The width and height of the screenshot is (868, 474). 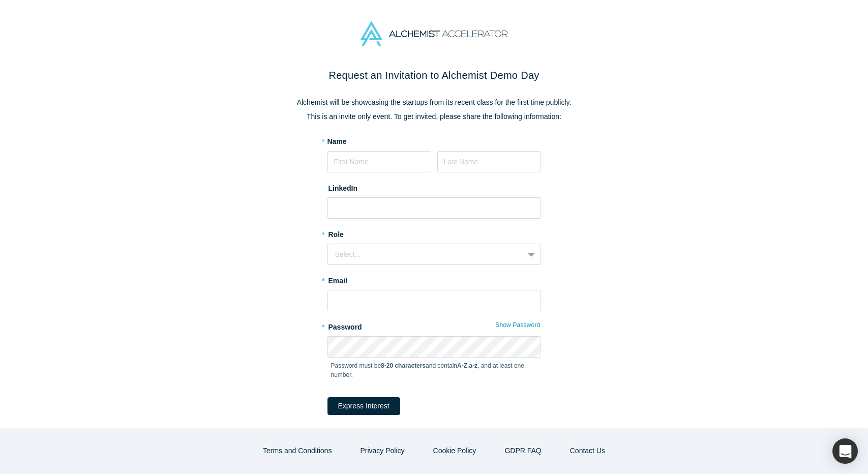 I want to click on div: Select..., so click(x=426, y=254).